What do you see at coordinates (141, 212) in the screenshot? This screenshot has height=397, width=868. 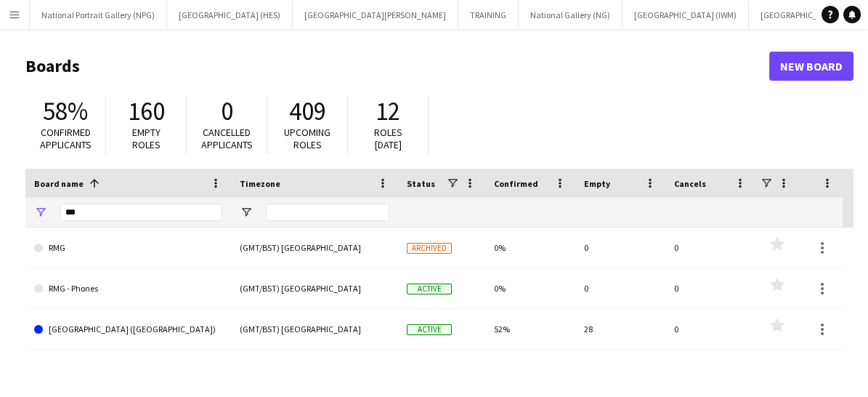 I see `input: Board name Filter Input` at bounding box center [141, 212].